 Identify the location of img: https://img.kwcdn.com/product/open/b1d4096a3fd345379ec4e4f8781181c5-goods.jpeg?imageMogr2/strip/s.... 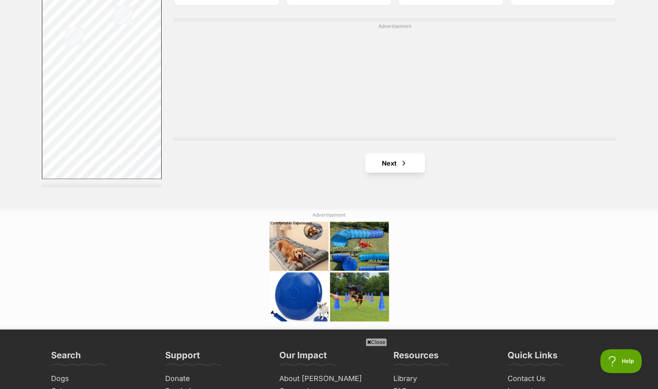
(90, 75).